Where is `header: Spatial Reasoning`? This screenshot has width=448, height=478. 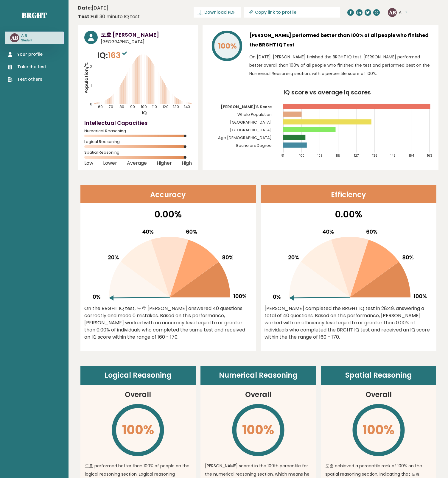
header: Spatial Reasoning is located at coordinates (379, 375).